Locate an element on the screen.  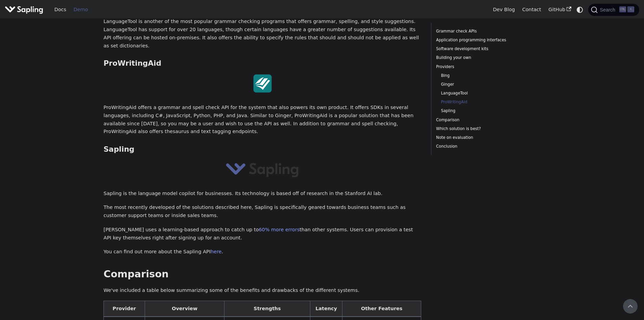
a: Contact is located at coordinates (532, 9).